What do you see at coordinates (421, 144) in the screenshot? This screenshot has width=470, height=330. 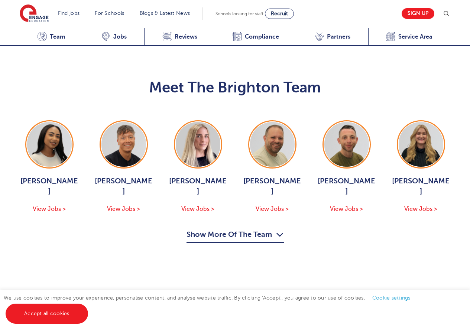 I see `img: Gemma White` at bounding box center [421, 144].